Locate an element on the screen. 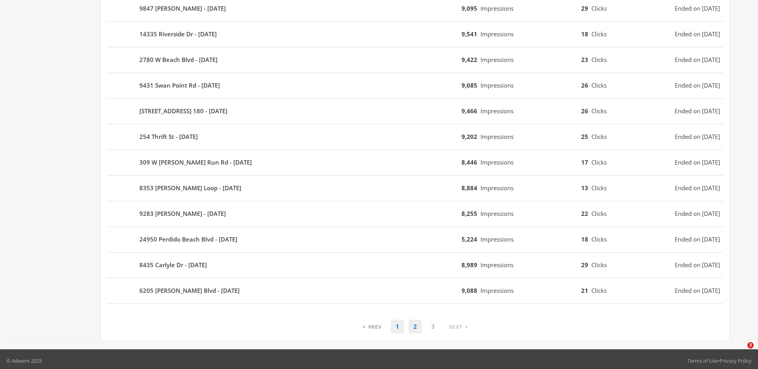 This screenshot has width=758, height=369. a: 2 is located at coordinates (415, 326).